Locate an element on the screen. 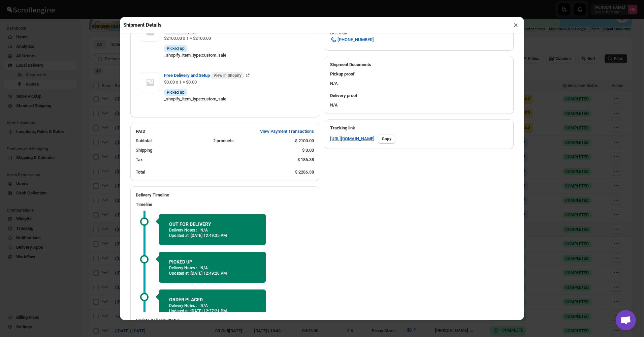 The width and height of the screenshot is (644, 337). img: Item is located at coordinates (150, 82).